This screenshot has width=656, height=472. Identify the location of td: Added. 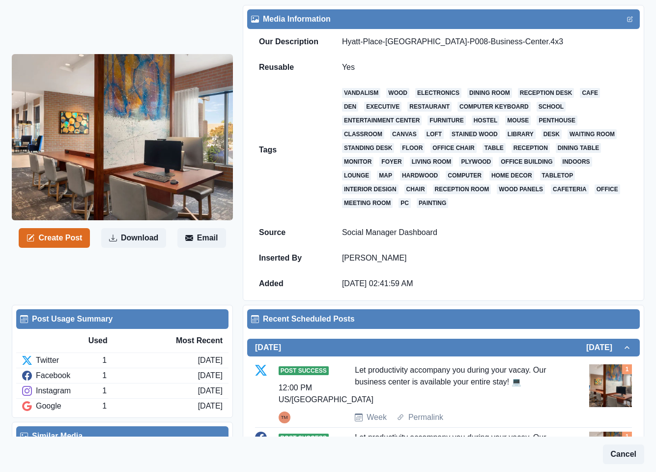
(289, 284).